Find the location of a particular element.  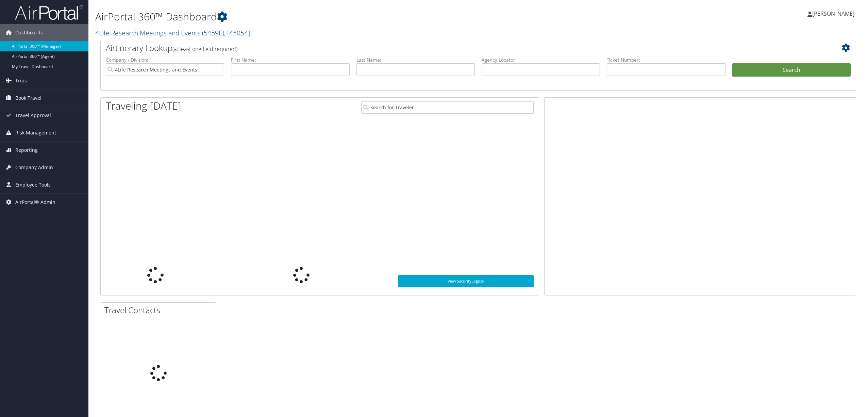

a: 4Life Research Meetings and Events is located at coordinates (172, 33).